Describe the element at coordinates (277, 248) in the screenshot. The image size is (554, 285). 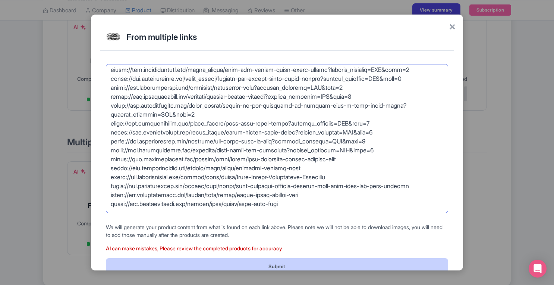
I see `p: AI can make mistakes, Please review the completed products for accuracy` at that location.